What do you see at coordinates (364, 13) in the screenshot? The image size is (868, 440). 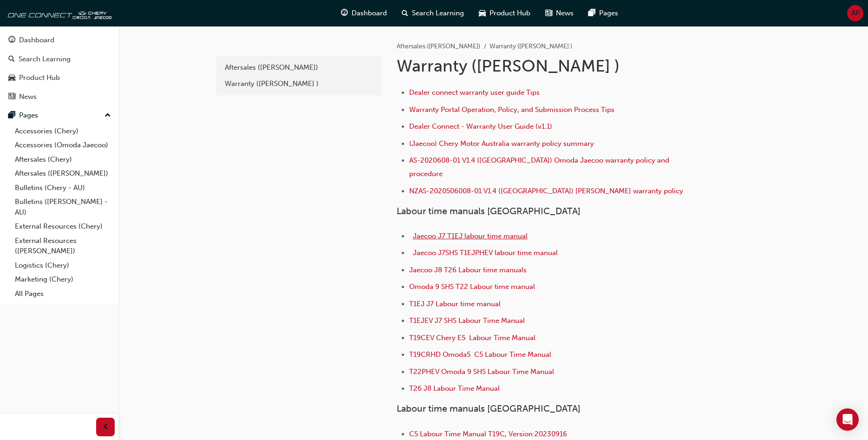 I see `a: guage-iconDashboard` at bounding box center [364, 13].